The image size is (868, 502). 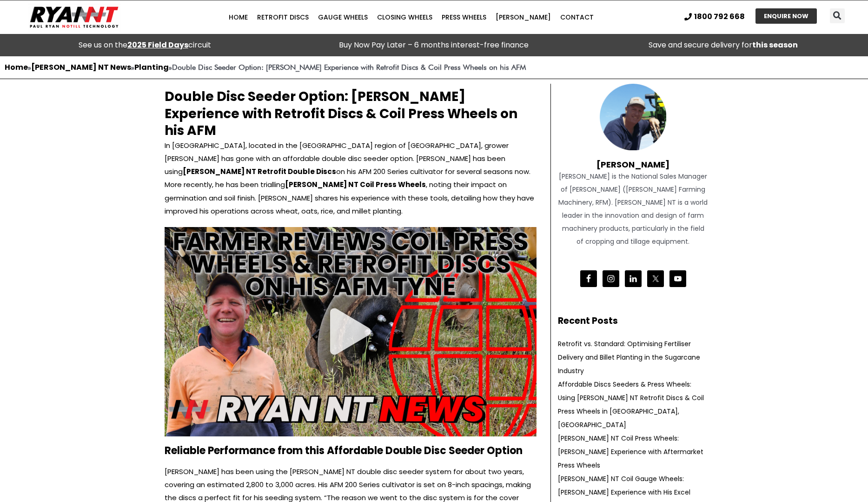 What do you see at coordinates (715, 17) in the screenshot?
I see `a: 1800 792 668` at bounding box center [715, 17].